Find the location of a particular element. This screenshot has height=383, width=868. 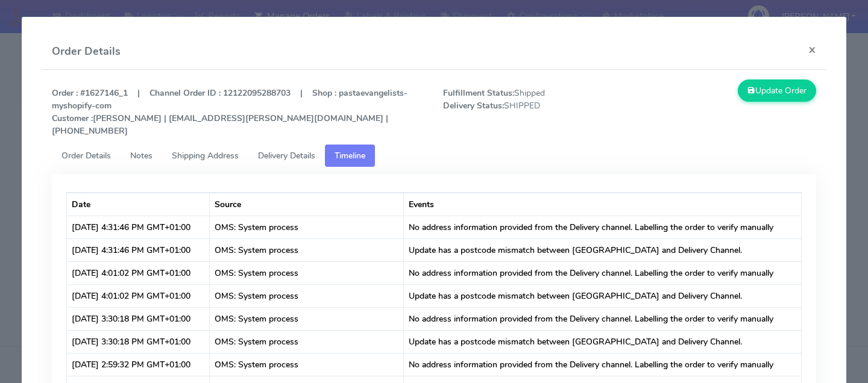

span: Shipping Address is located at coordinates (205, 155).